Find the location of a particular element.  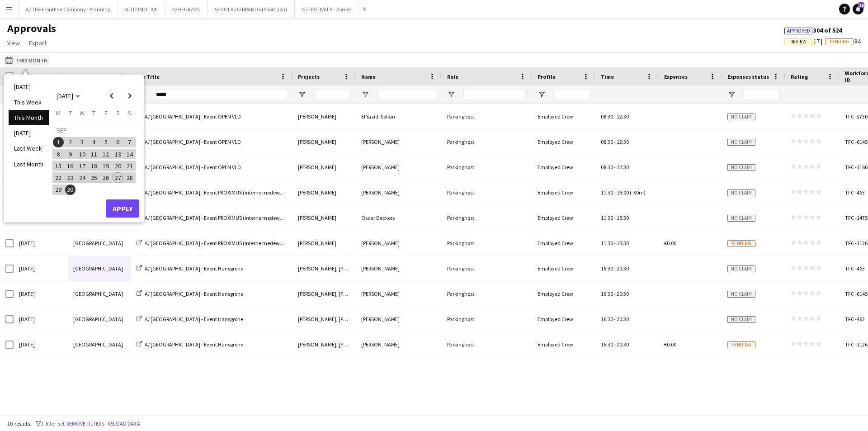

button: 10-09-2025 is located at coordinates (82, 154).